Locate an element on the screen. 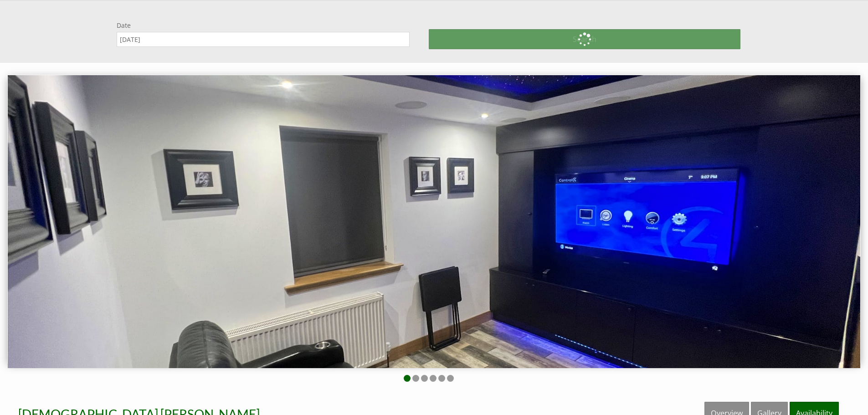 The height and width of the screenshot is (415, 868). label: Date is located at coordinates (263, 25).